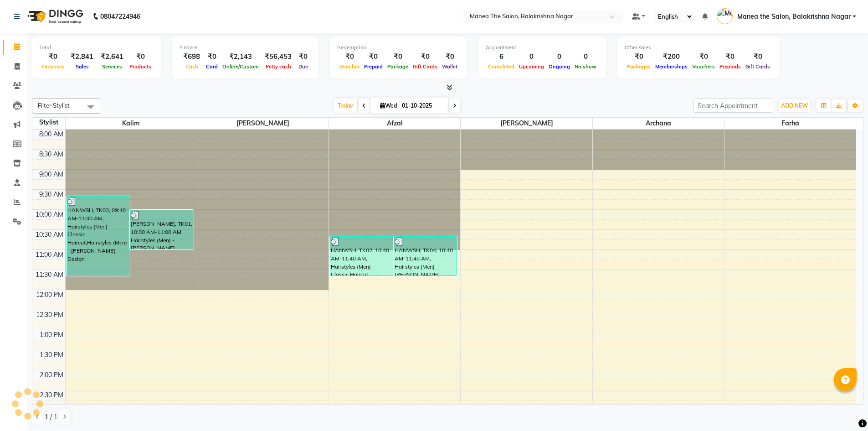 The height and width of the screenshot is (431, 868). What do you see at coordinates (303, 67) in the screenshot?
I see `span: Due` at bounding box center [303, 67].